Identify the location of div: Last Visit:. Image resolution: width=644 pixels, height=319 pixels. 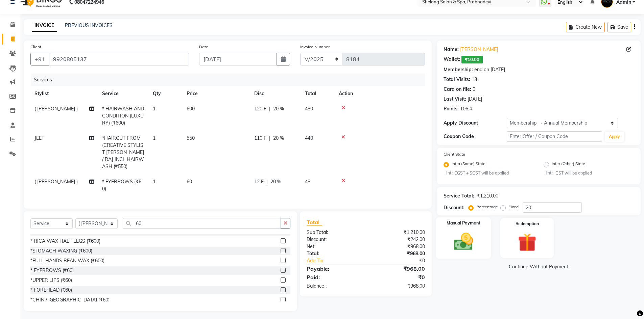
(455, 99).